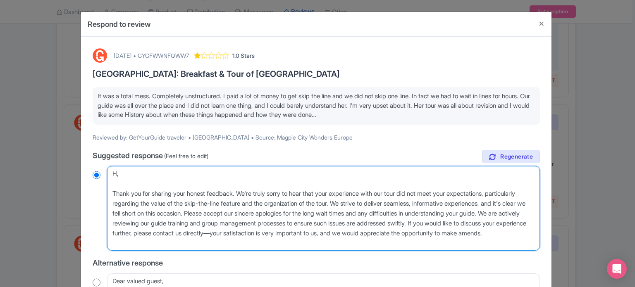 The height and width of the screenshot is (287, 635). What do you see at coordinates (323, 209) in the screenshot?
I see `textarea: Dear GetYourGuide traveler, Thank you for sharing your honest feedback. We're truly sorry to hear...` at bounding box center [323, 209].